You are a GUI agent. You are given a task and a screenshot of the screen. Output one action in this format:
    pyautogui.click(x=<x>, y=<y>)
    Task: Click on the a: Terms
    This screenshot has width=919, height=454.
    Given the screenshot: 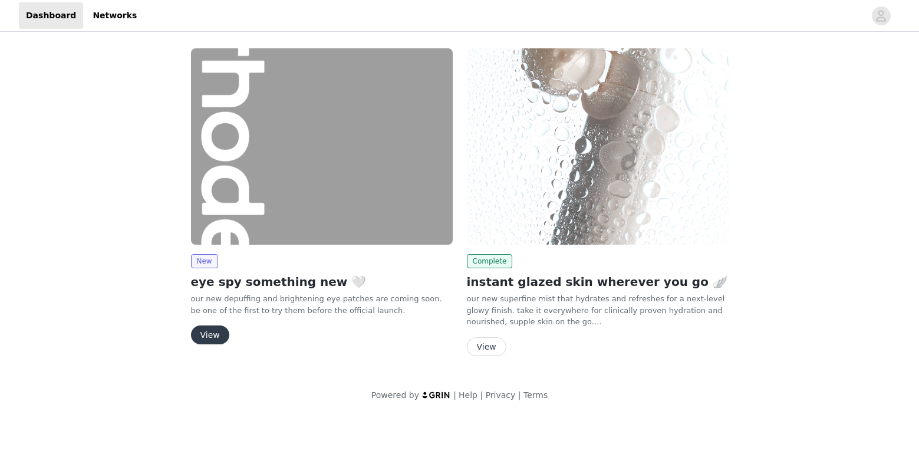 What is the action you would take?
    pyautogui.click(x=535, y=395)
    